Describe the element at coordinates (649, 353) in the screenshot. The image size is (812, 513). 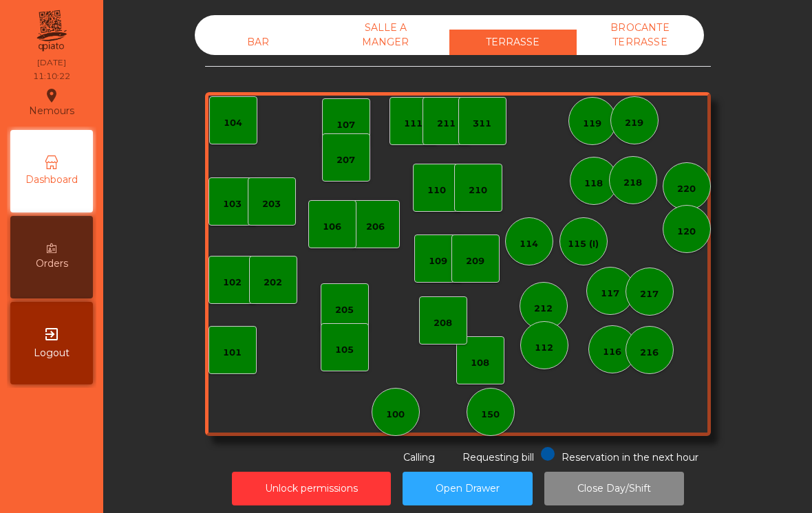
I see `div: 216` at that location.